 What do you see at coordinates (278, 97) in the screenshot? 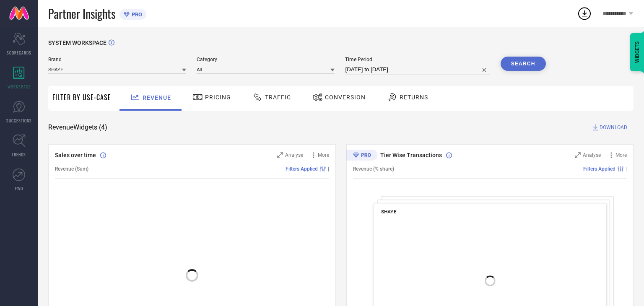
I see `span: Traffic` at bounding box center [278, 97].